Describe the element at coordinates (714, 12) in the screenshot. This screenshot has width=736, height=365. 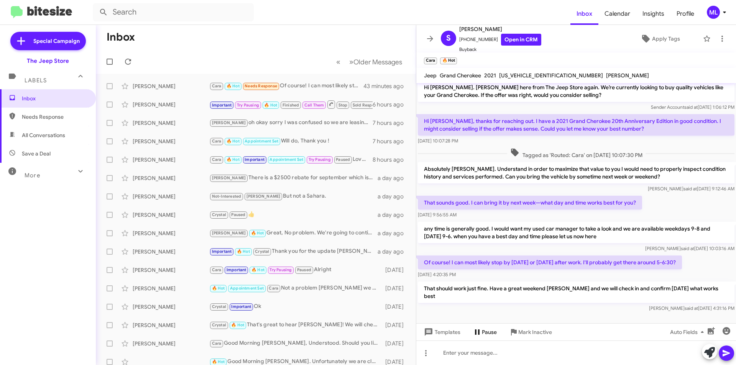
I see `button: ML` at that location.